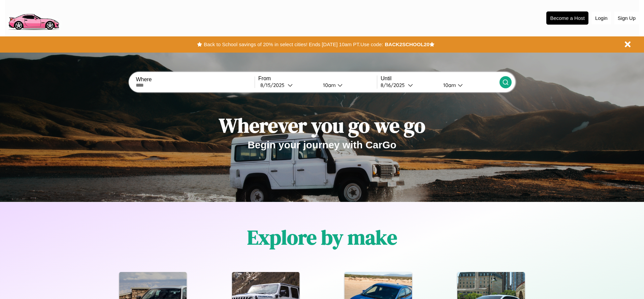 The image size is (644, 299). I want to click on label: Until, so click(439, 79).